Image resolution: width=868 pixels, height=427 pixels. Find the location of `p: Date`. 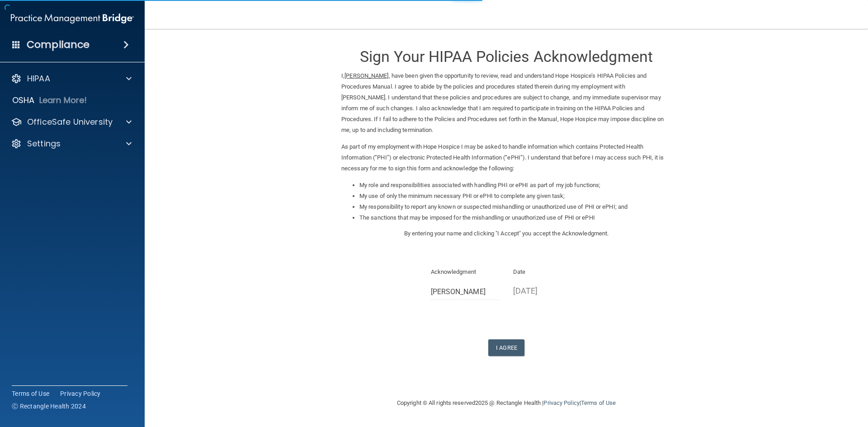

p: Date is located at coordinates (547, 272).